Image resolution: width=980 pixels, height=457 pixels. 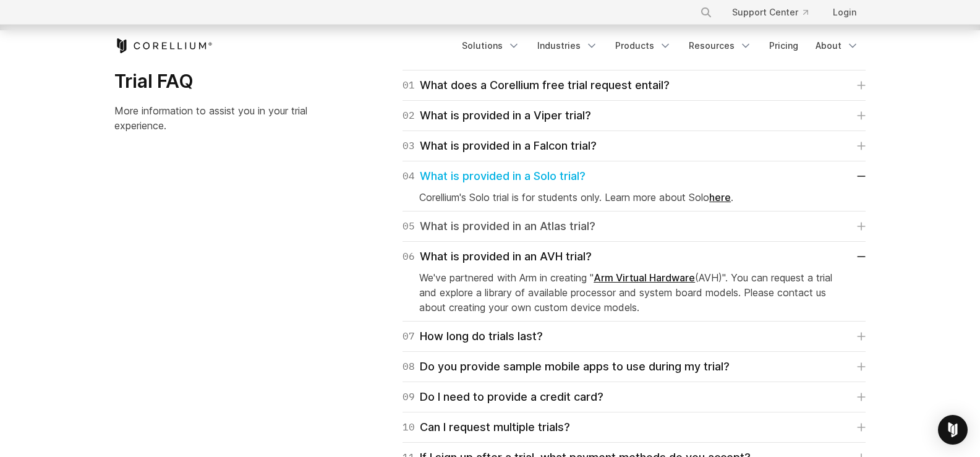 I want to click on a: Pricing, so click(x=783, y=46).